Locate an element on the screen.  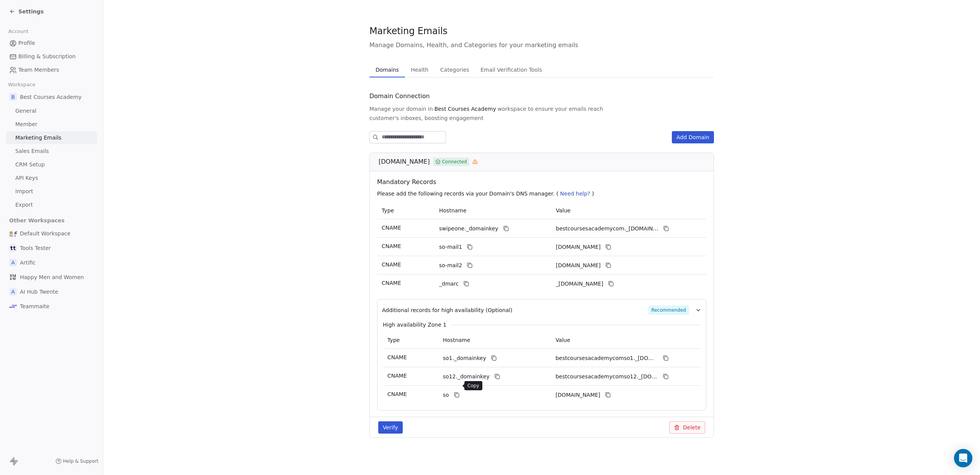
div: Open Intercom Messenger is located at coordinates (963, 458).